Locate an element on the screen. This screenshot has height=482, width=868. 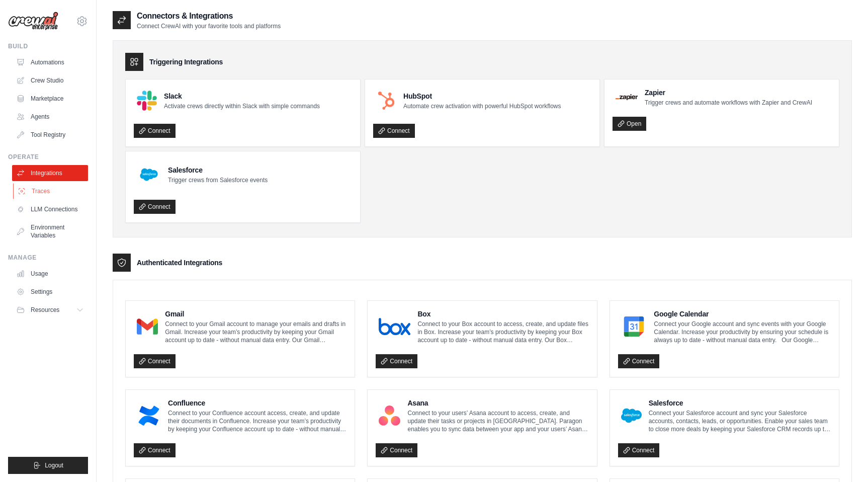
a: Tool Registry is located at coordinates (50, 135).